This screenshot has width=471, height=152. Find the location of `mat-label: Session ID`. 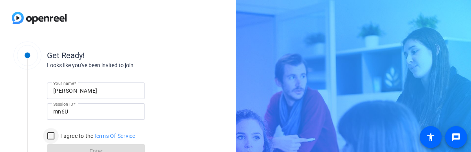

mat-label: Session ID is located at coordinates (63, 104).